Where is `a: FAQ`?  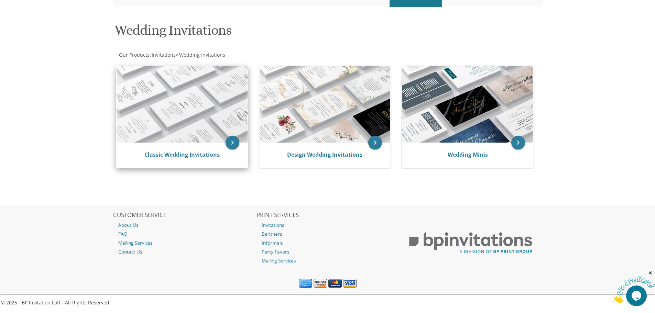 a: FAQ is located at coordinates (184, 234).